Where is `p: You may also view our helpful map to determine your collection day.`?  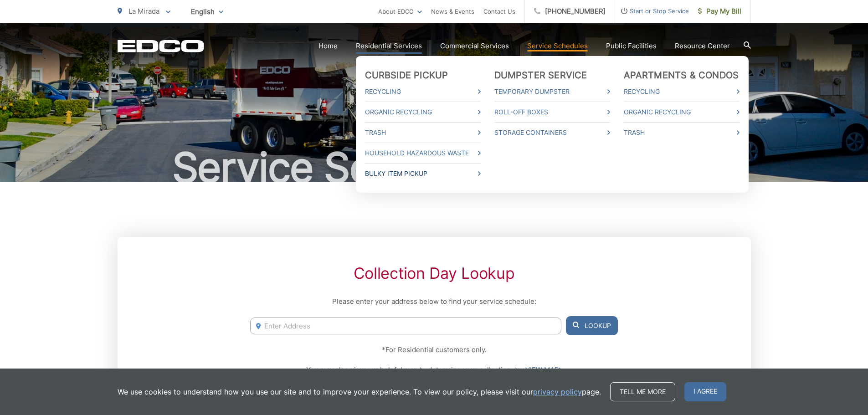
p: You may also view our helpful map to determine your collection day. is located at coordinates (433, 370).